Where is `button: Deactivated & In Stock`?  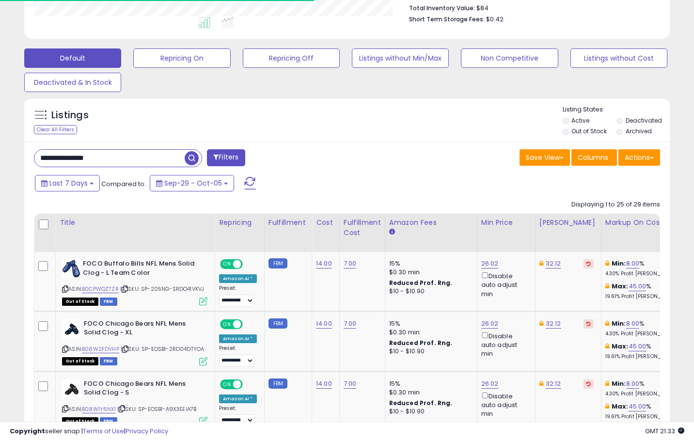
button: Deactivated & In Stock is located at coordinates (73, 82).